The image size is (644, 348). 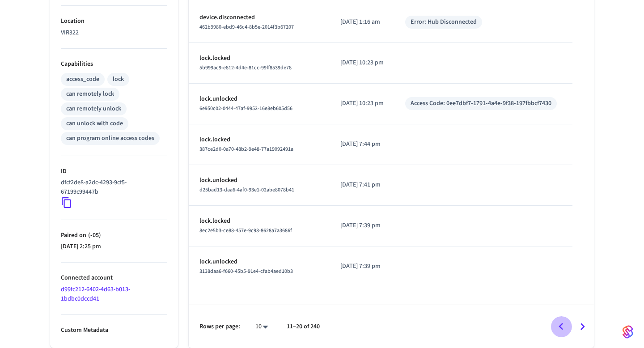 What do you see at coordinates (114, 171) in the screenshot?
I see `p: ID` at bounding box center [114, 171].